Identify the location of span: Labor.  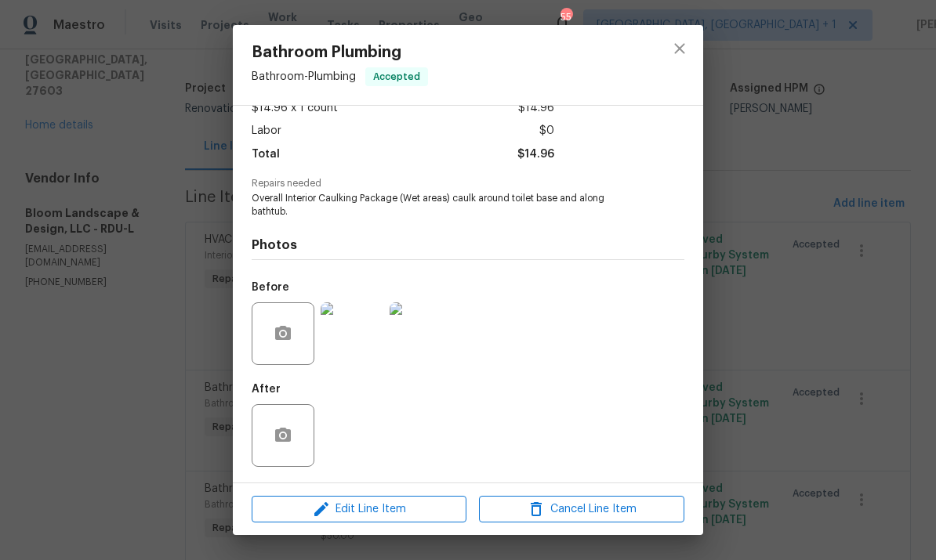
(267, 131).